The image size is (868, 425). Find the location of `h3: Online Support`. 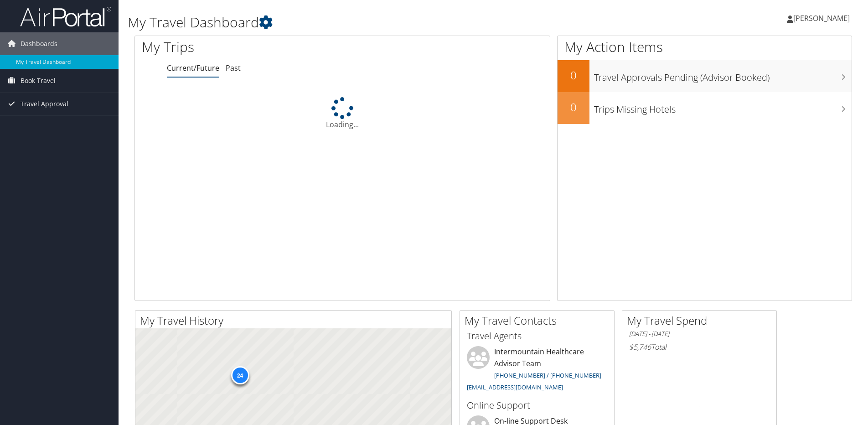

h3: Online Support is located at coordinates (538, 405).